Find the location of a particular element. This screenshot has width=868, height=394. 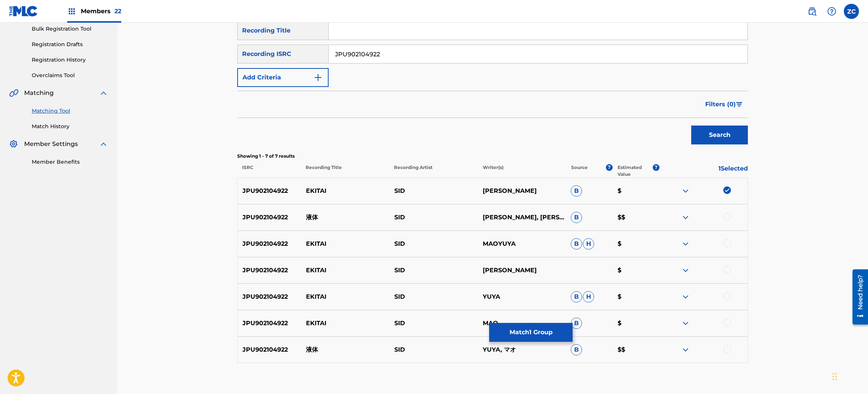

div: Drag is located at coordinates (835, 376).